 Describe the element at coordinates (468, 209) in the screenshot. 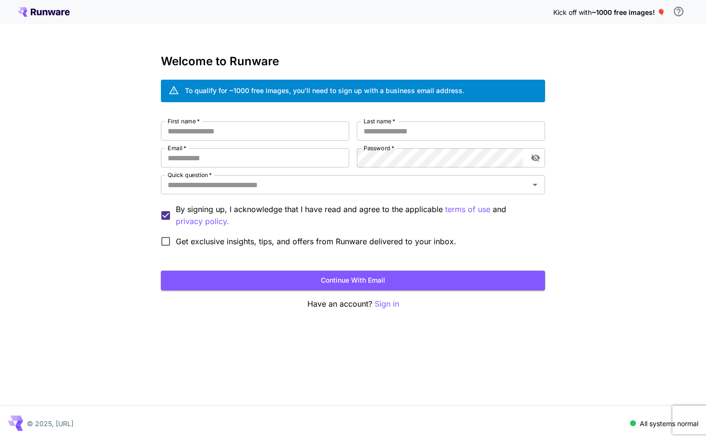

I see `button: By signing up, I acknowledge that I have read and agree to the applicable and privacy policy.` at that location.